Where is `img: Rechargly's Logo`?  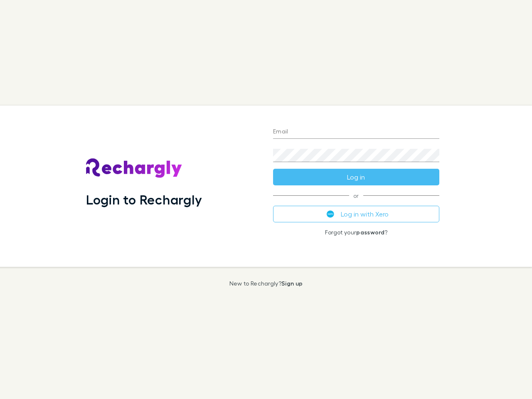
img: Rechargly's Logo is located at coordinates (134, 168).